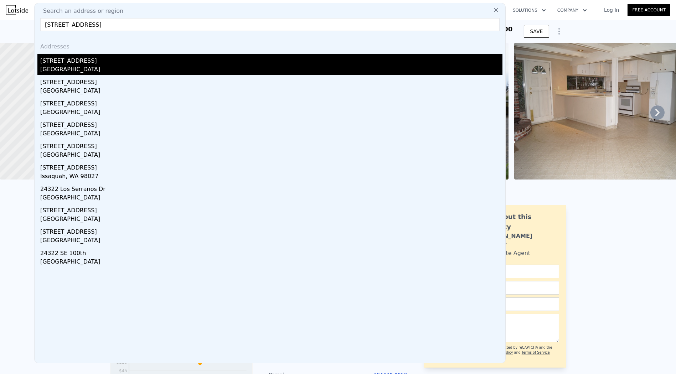 Image resolution: width=676 pixels, height=374 pixels. What do you see at coordinates (611, 10) in the screenshot?
I see `a: Log In` at bounding box center [611, 10].